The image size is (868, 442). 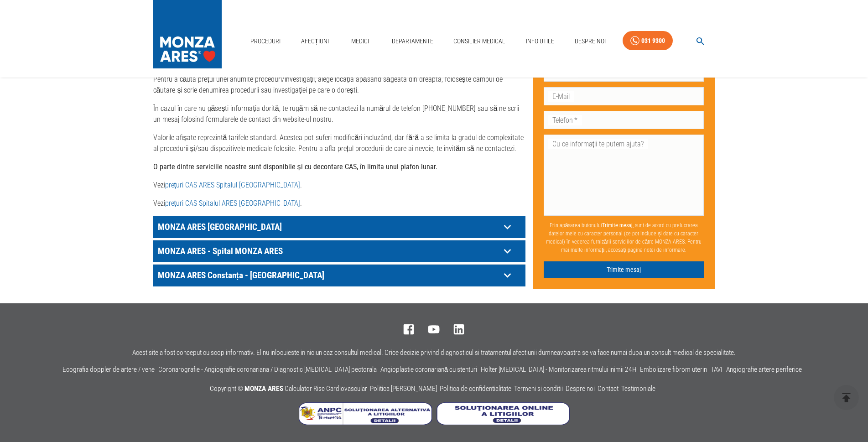 I want to click on a: Consilier Medical, so click(x=479, y=41).